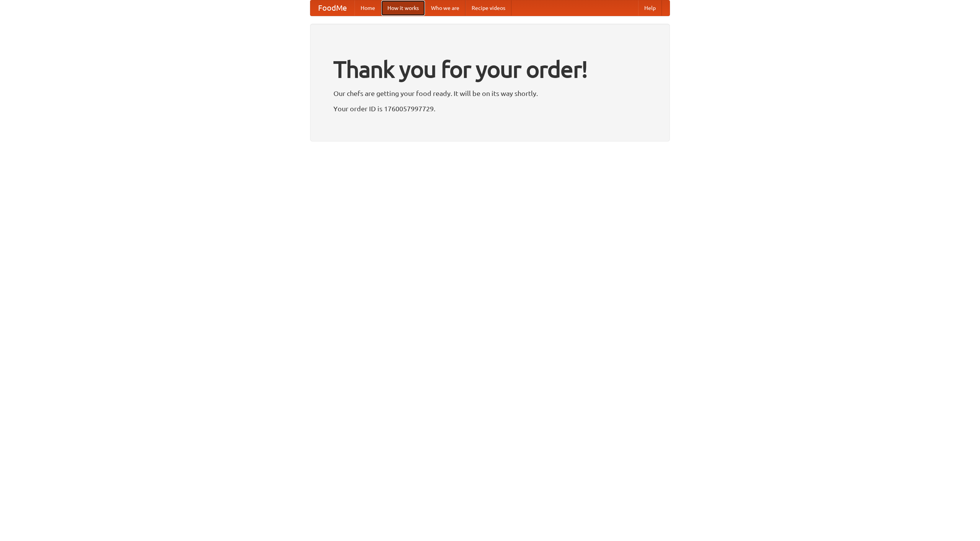 The height and width of the screenshot is (541, 980). Describe the element at coordinates (368, 8) in the screenshot. I see `a: Home` at that location.